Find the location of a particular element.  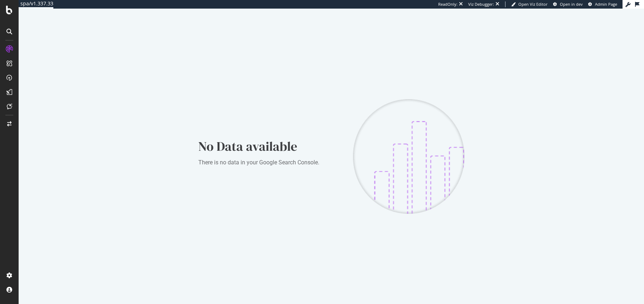

div: ReadOnly: is located at coordinates (448, 4).